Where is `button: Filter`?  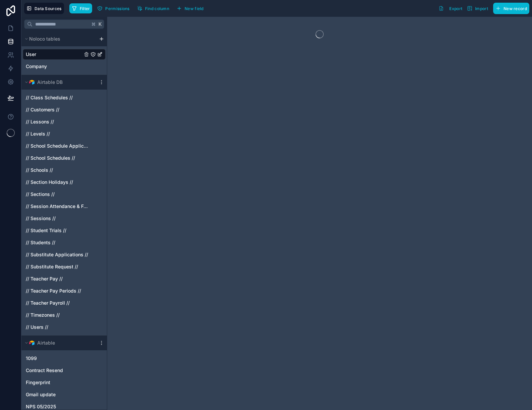 button: Filter is located at coordinates (81, 8).